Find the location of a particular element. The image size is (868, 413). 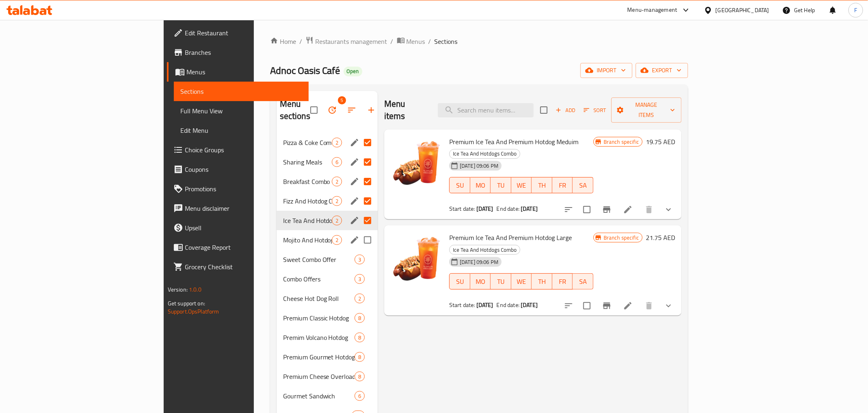

span: Bulk update is located at coordinates (333, 110).